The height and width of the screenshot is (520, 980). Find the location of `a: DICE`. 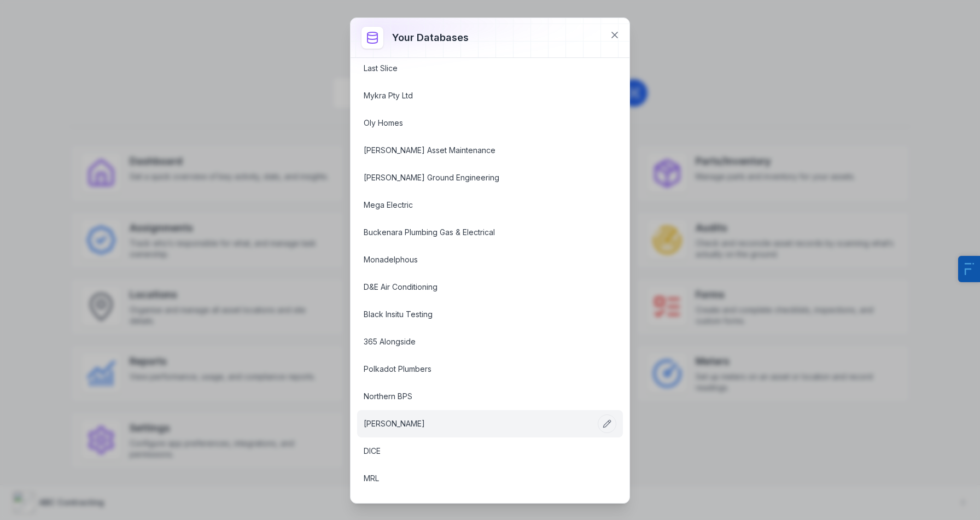

a: DICE is located at coordinates (477, 451).